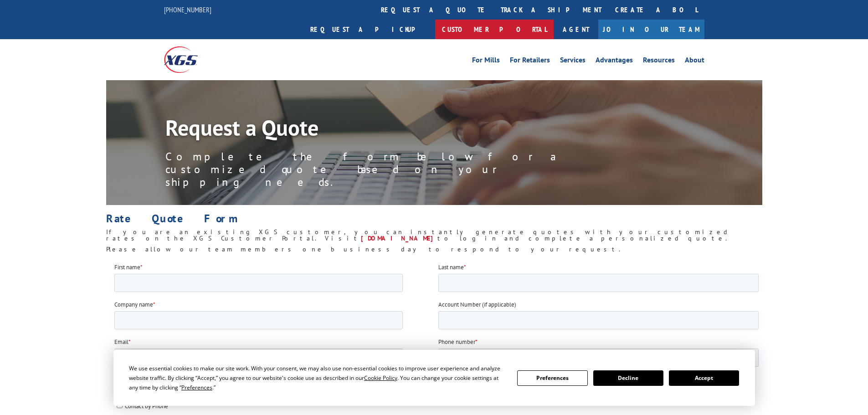 The width and height of the screenshot is (868, 415). What do you see at coordinates (659, 62) in the screenshot?
I see `a: Resources` at bounding box center [659, 62].